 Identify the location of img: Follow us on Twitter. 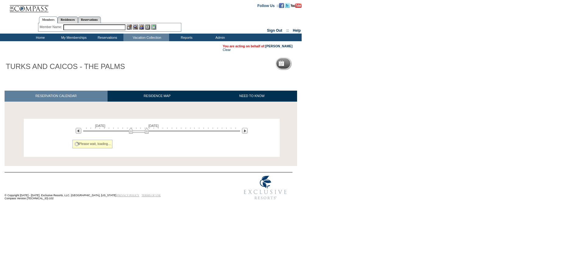
(287, 5).